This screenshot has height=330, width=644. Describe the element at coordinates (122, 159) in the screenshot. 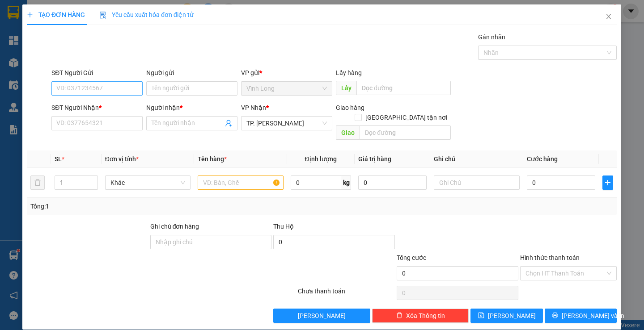

I see `span: Đơn vị tính` at that location.